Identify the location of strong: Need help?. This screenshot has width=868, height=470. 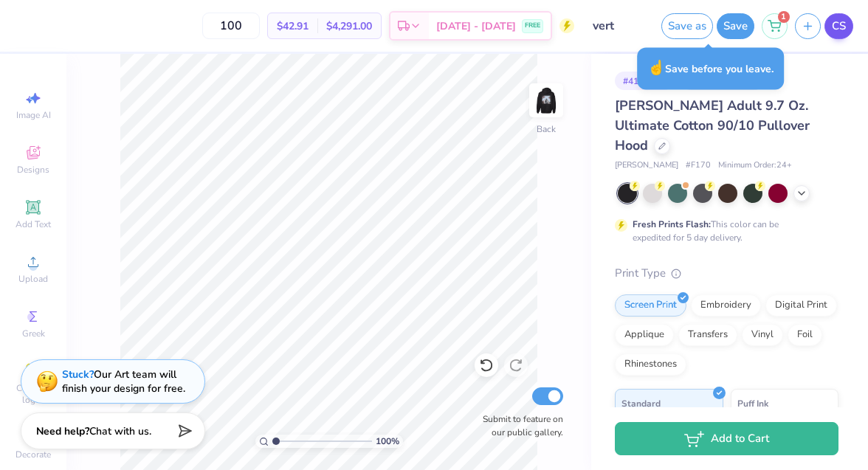
(63, 430).